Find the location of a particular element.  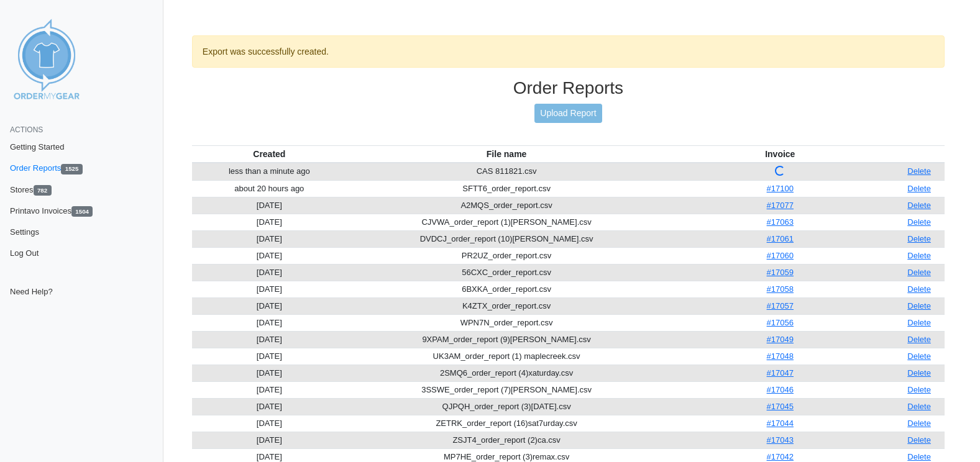

a: #17059 is located at coordinates (780, 272).